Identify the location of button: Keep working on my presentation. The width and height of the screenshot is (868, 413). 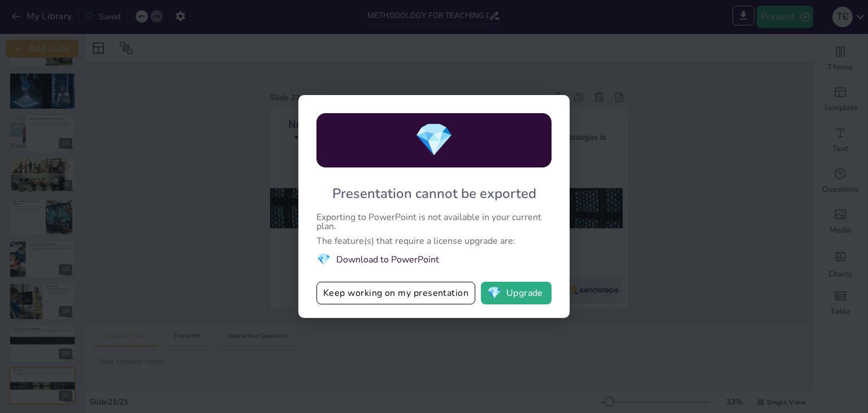
(395, 293).